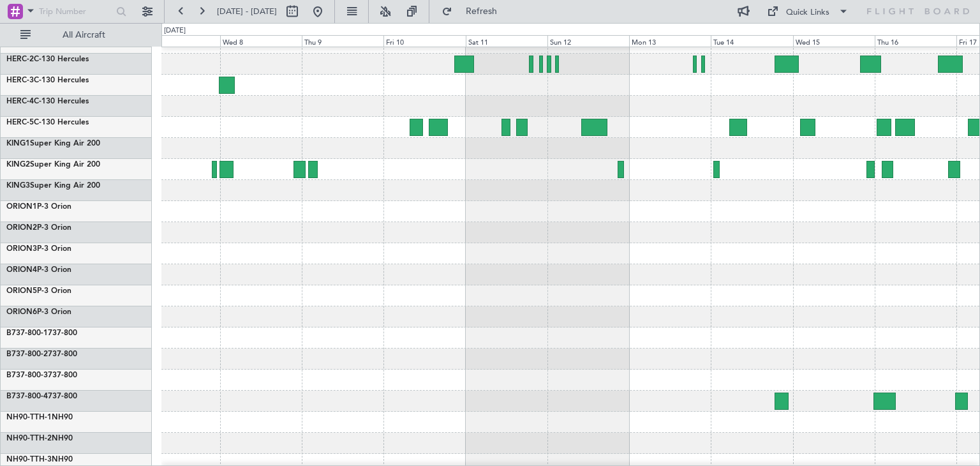 This screenshot has height=466, width=980. What do you see at coordinates (75, 11) in the screenshot?
I see `input: Trip Number` at bounding box center [75, 11].